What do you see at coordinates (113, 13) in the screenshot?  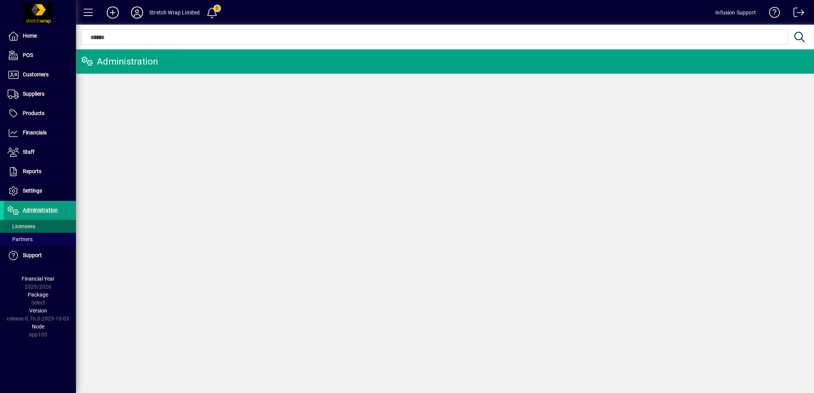 I see `button: Add` at bounding box center [113, 13].